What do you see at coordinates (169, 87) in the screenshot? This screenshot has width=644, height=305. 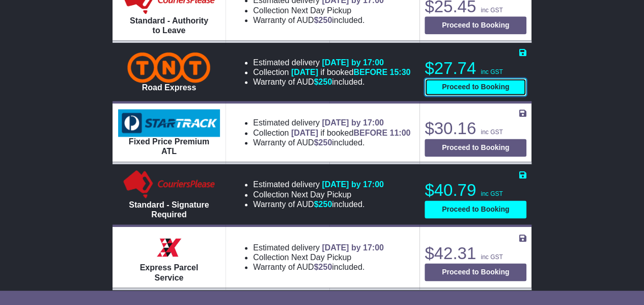 I see `span: Road Express` at bounding box center [169, 87].